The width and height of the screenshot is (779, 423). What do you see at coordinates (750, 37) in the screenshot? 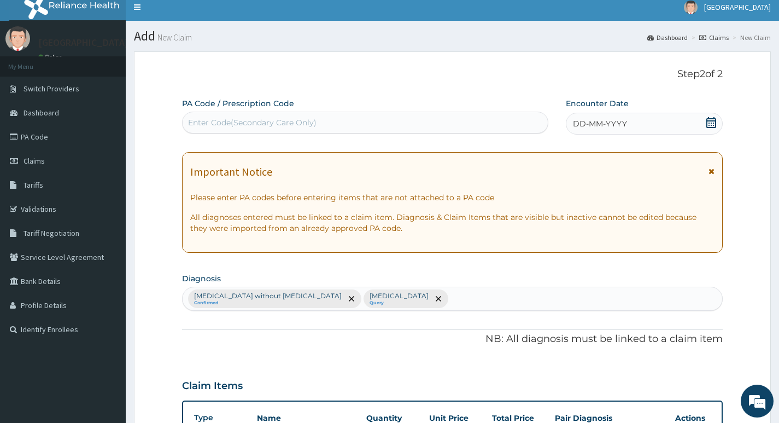
I see `li: New Claim` at bounding box center [750, 37].